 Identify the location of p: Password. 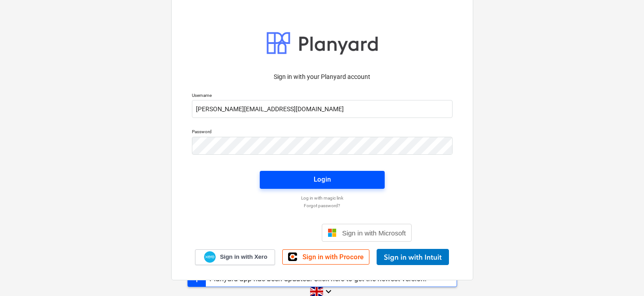
(322, 132).